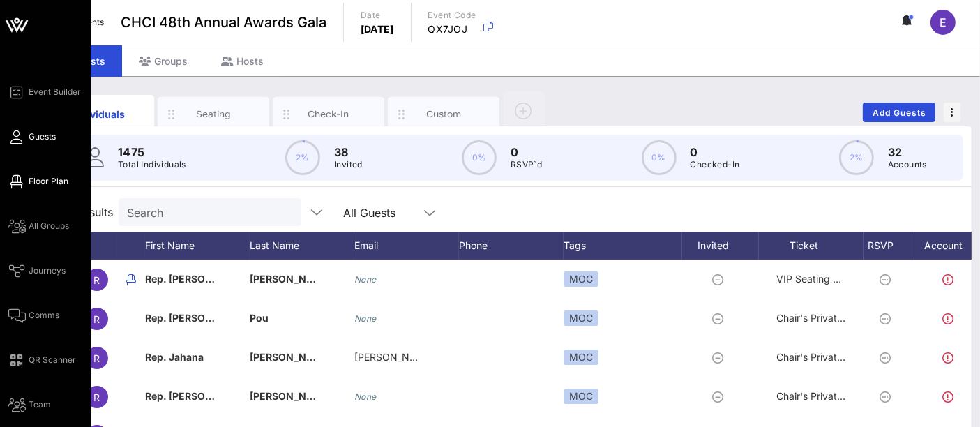  Describe the element at coordinates (49, 226) in the screenshot. I see `span: All Groups` at that location.